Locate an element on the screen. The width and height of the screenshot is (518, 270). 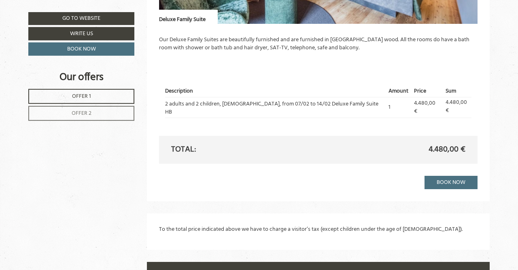
span: Offer 1 is located at coordinates (81, 96).